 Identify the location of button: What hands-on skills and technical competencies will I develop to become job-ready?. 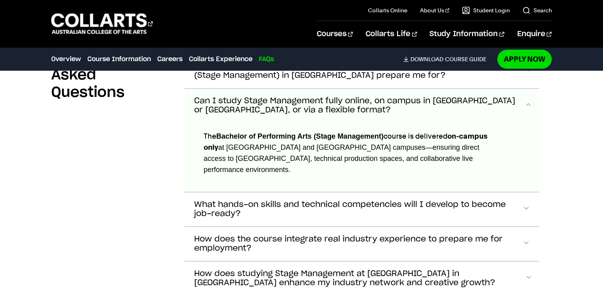
(362, 209).